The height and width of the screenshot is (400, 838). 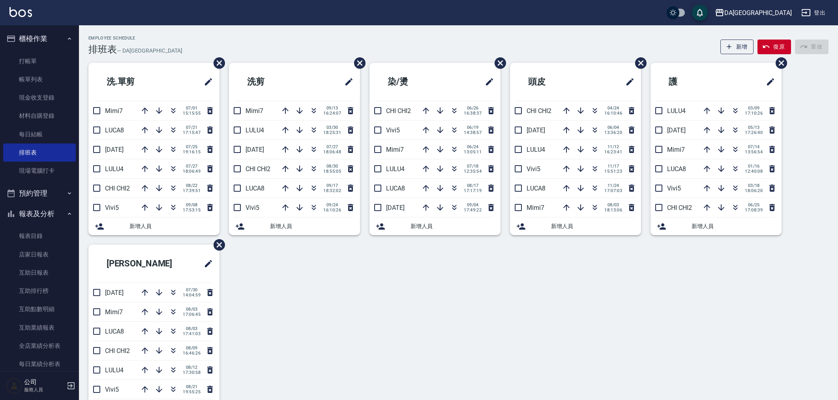 What do you see at coordinates (473, 166) in the screenshot?
I see `span: 07/18` at bounding box center [473, 166].